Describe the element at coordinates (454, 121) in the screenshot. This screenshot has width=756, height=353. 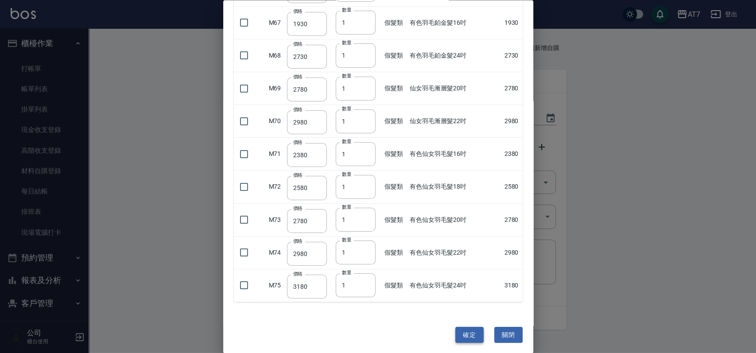
I see `td: 仙女羽毛漸層髮22吋` at that location.